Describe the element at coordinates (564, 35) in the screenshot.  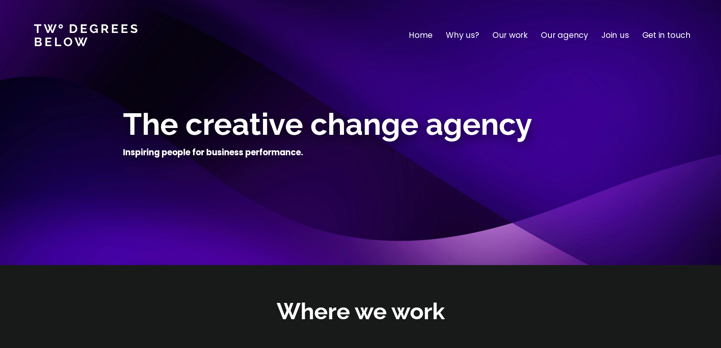
I see `p: Our agency` at that location.